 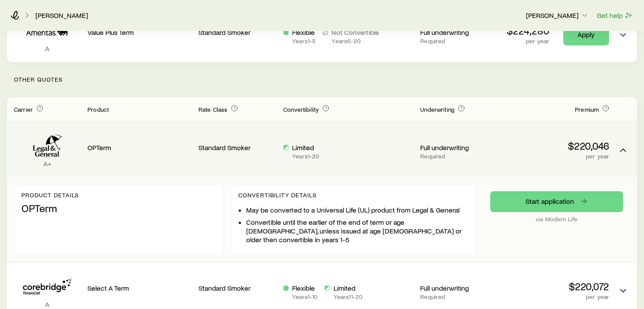 I want to click on a: Apply, so click(x=586, y=35).